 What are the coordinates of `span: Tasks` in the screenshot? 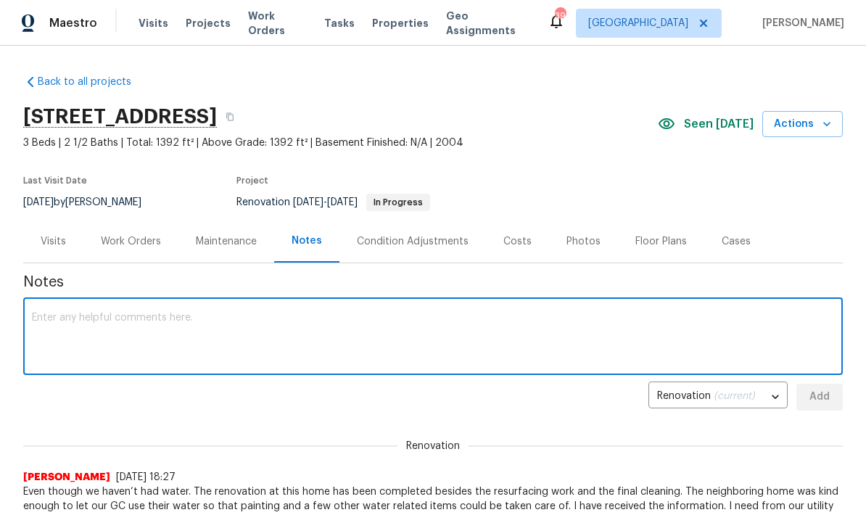 It's located at (339, 23).